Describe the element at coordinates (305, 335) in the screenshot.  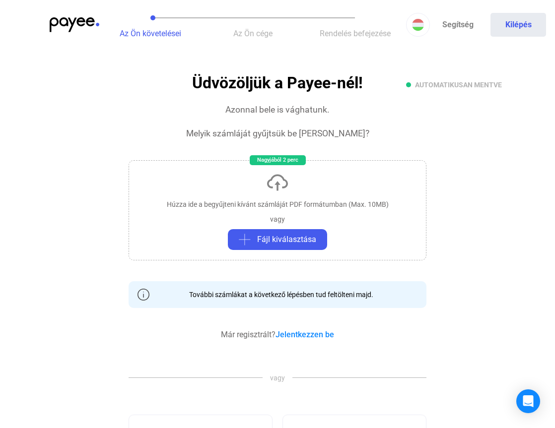
I see `a: Jelentkezzen be` at that location.